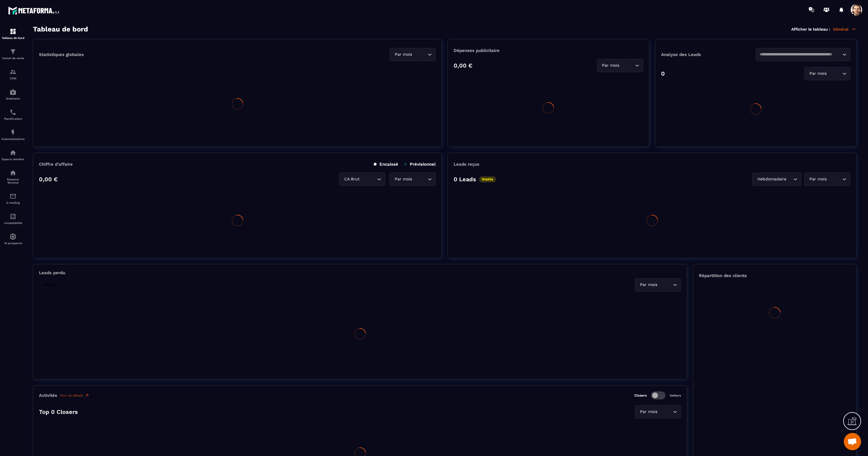 The height and width of the screenshot is (456, 868). I want to click on p: Tableau de bord, so click(13, 38).